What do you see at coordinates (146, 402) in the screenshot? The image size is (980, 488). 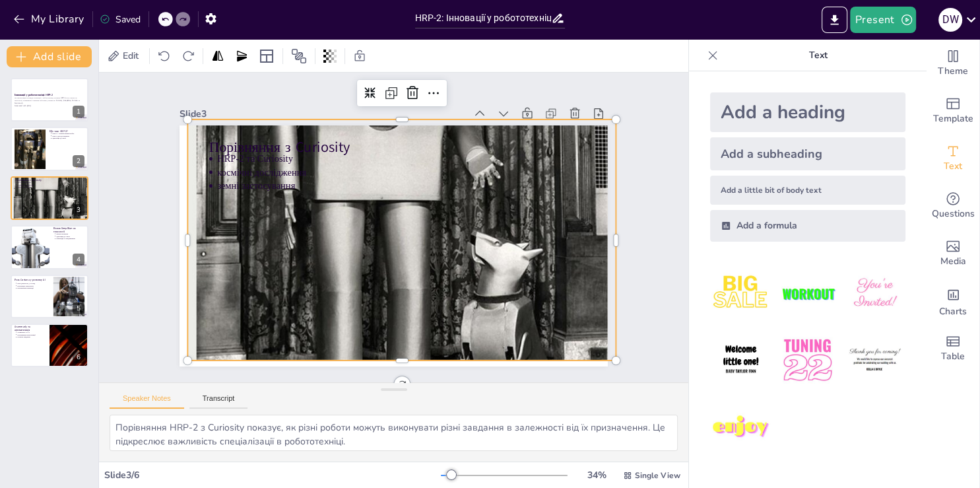 I see `button: Speaker Notes` at bounding box center [146, 402].